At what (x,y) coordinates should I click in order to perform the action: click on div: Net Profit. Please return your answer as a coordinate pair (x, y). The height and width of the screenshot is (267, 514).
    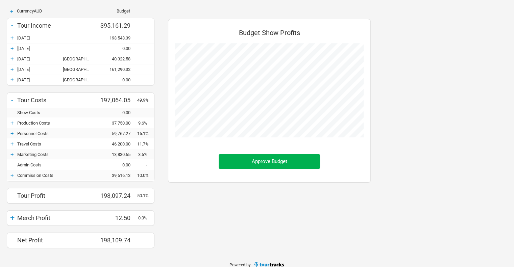
    Looking at the image, I should click on (57, 240).